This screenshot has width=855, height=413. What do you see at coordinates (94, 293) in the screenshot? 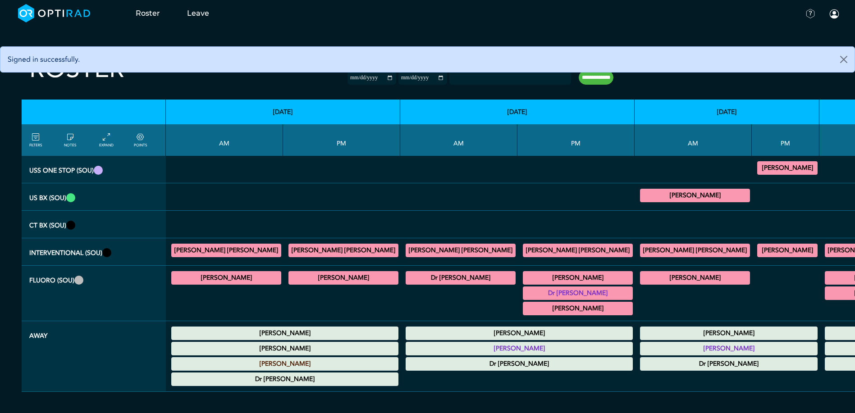
I see `th: Fluoro (SOU)` at bounding box center [94, 293].